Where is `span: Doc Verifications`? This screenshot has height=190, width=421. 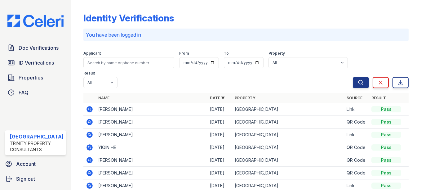
span: Doc Verifications is located at coordinates (38, 48).